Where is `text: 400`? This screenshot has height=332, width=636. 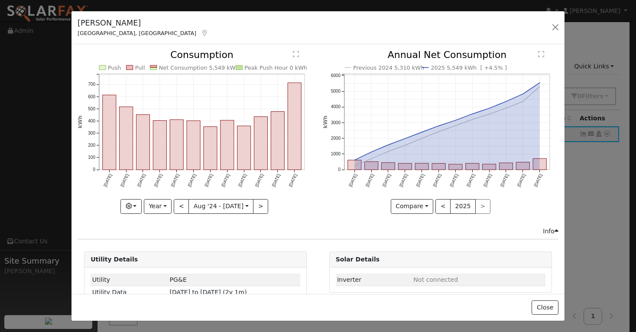
text: 400 is located at coordinates (91, 121).